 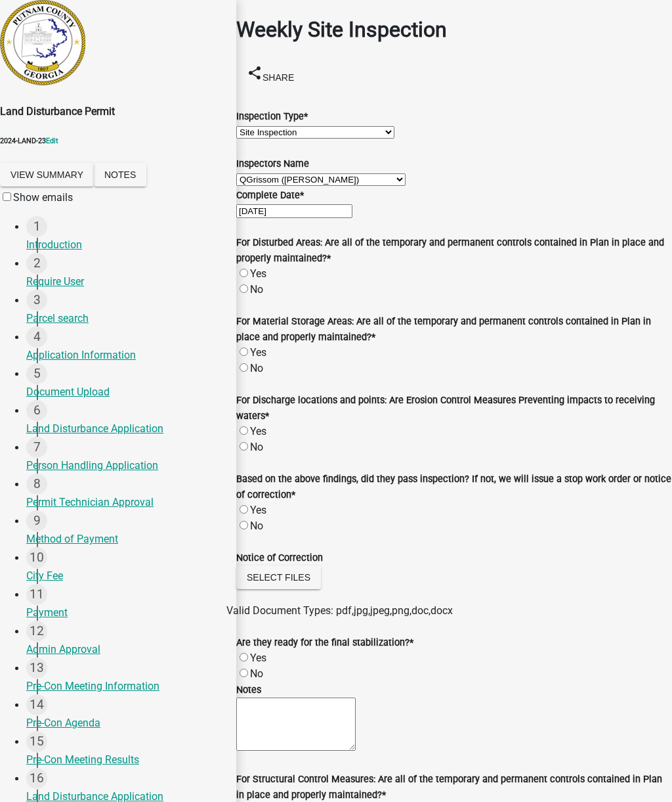 I want to click on i: share, so click(x=254, y=72).